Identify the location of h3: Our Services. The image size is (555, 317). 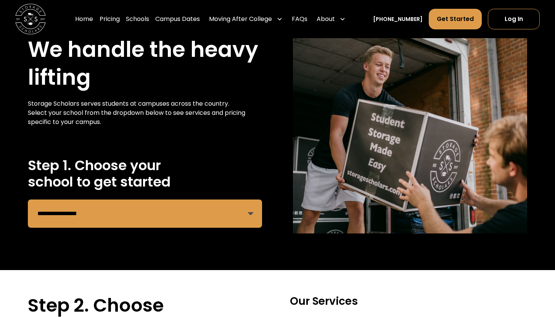
(409, 302).